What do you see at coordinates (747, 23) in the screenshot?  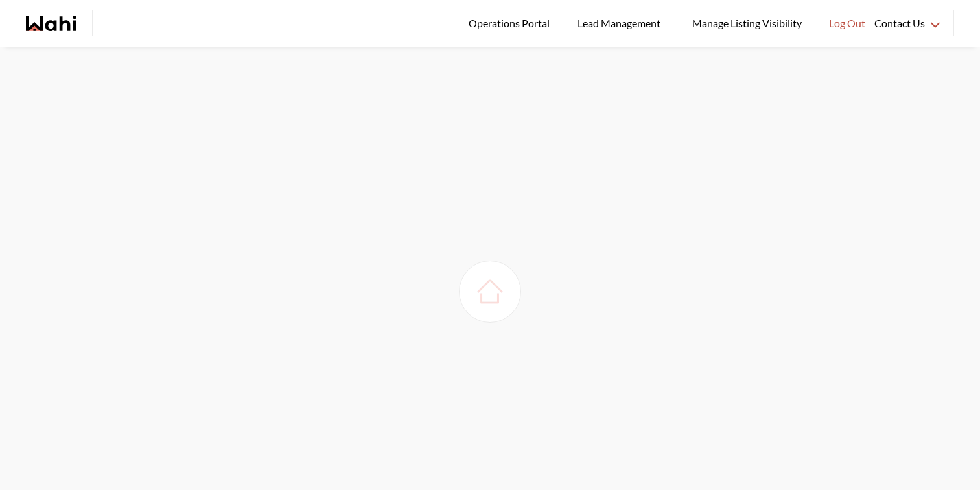 I see `span: Manage Listing Visibility` at bounding box center [747, 23].